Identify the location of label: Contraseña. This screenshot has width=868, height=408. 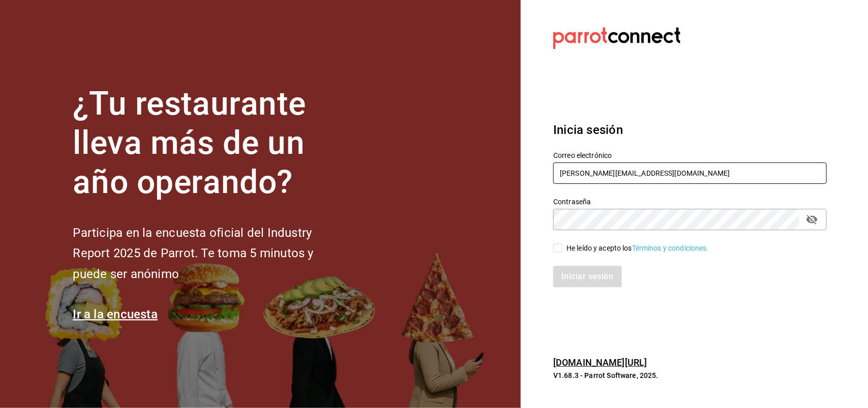
(690, 202).